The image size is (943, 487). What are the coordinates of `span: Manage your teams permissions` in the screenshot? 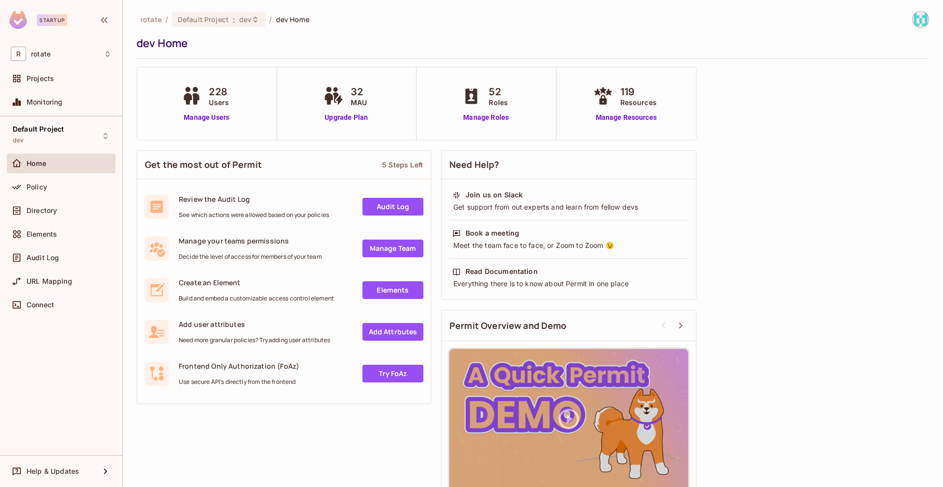 It's located at (250, 241).